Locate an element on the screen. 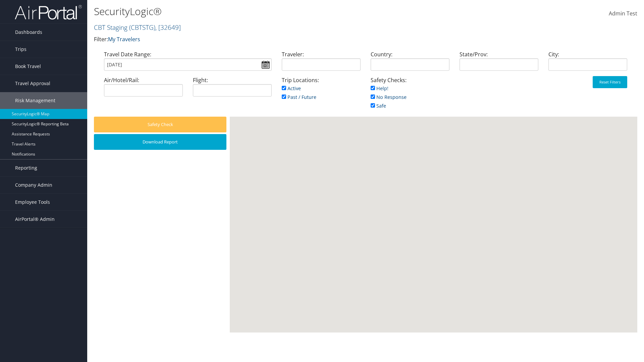 The width and height of the screenshot is (644, 362). div: Country: is located at coordinates (410, 63).